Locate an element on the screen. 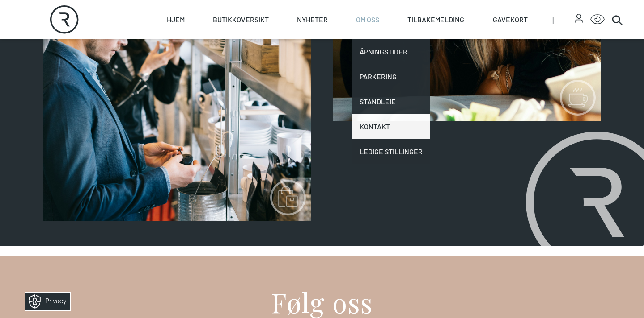 The image size is (644, 318). a: Standleie is located at coordinates (390, 102).